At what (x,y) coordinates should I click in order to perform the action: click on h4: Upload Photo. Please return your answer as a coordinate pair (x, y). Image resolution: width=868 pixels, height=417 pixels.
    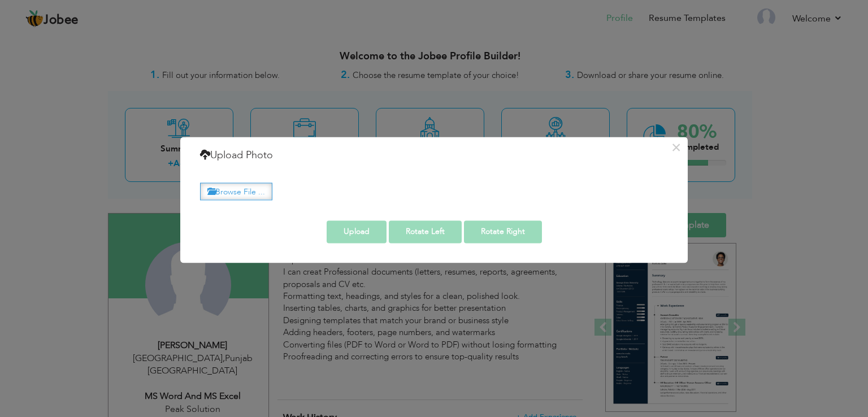
    Looking at the image, I should click on (236, 155).